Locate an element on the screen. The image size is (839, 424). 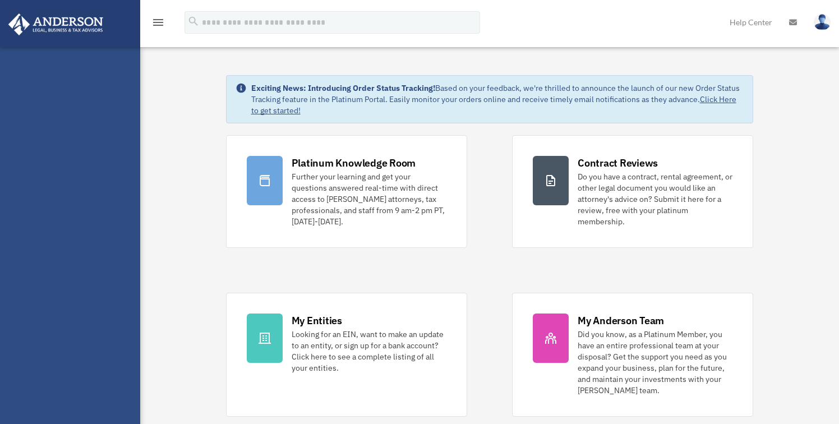
a: My Anderson Team Did you know, as a Platinum Member, you have an entire professional team at your... is located at coordinates (633, 355).